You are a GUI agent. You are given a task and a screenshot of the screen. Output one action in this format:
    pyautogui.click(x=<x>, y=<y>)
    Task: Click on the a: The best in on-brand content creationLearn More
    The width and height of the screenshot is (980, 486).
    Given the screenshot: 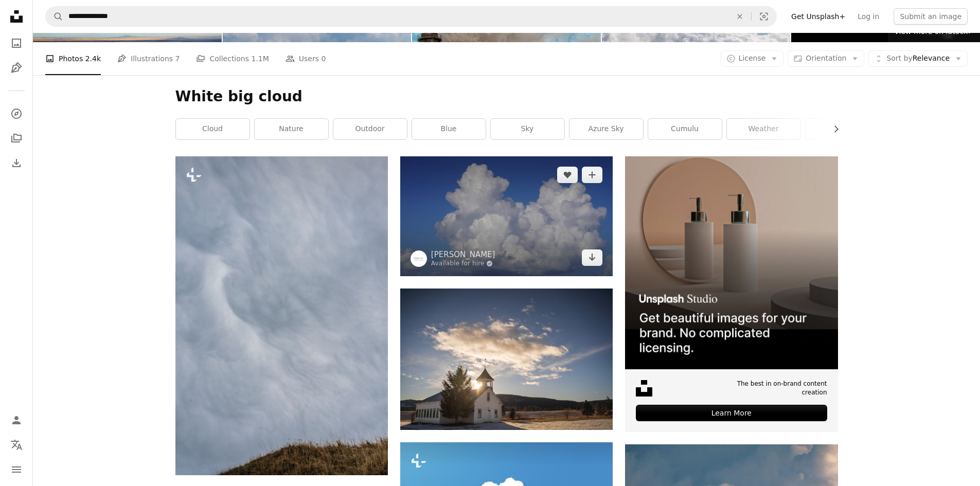 What is the action you would take?
    pyautogui.click(x=731, y=295)
    